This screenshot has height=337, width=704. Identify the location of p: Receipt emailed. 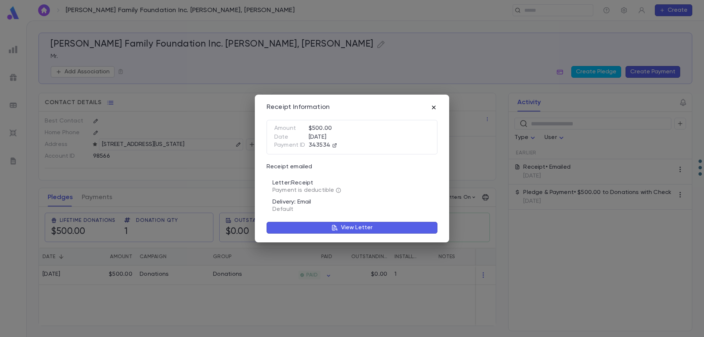
(289, 167).